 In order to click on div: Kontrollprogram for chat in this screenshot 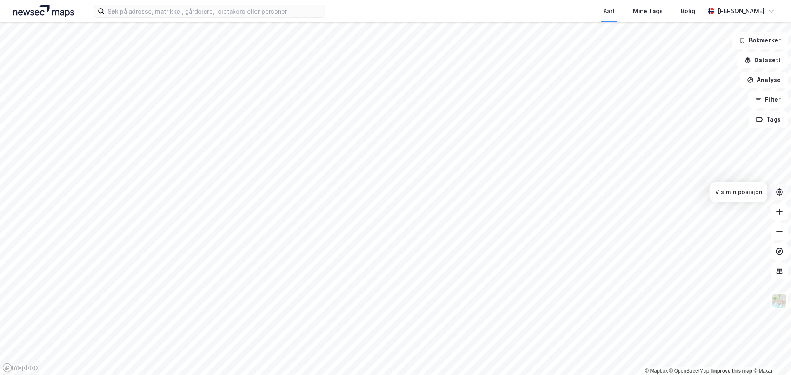, I will do `click(771, 356)`.